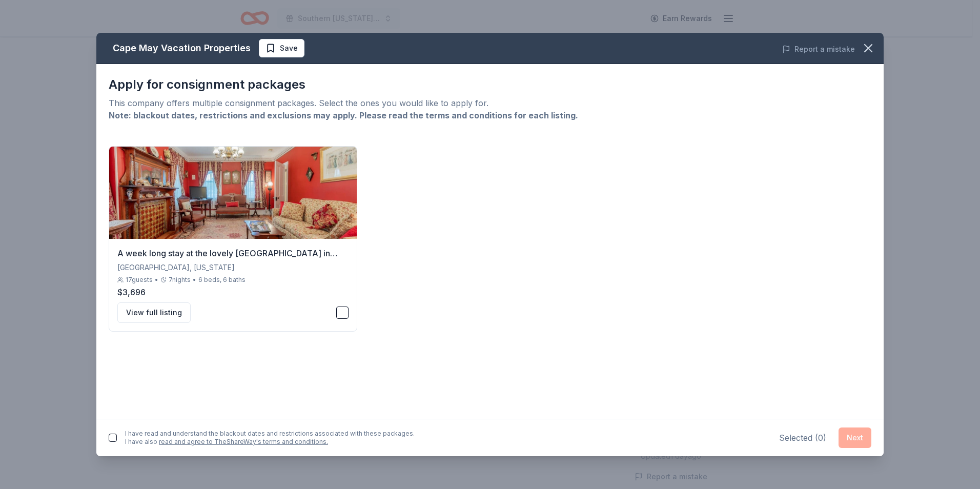 The width and height of the screenshot is (980, 489). I want to click on div: Selected ( 0 ), so click(803, 438).